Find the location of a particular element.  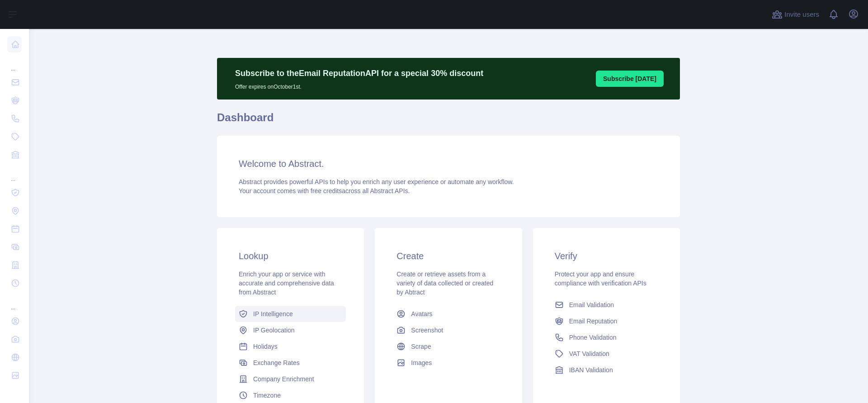

h3: Create is located at coordinates (448, 256).